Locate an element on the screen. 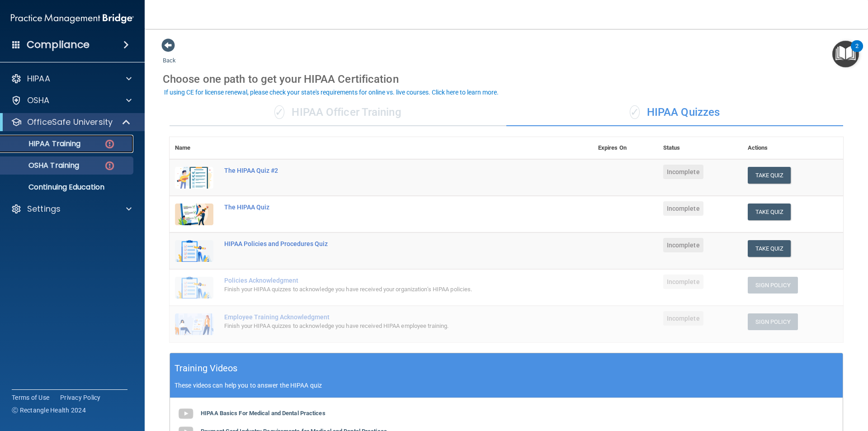 Image resolution: width=868 pixels, height=431 pixels. a: Back is located at coordinates (169, 55).